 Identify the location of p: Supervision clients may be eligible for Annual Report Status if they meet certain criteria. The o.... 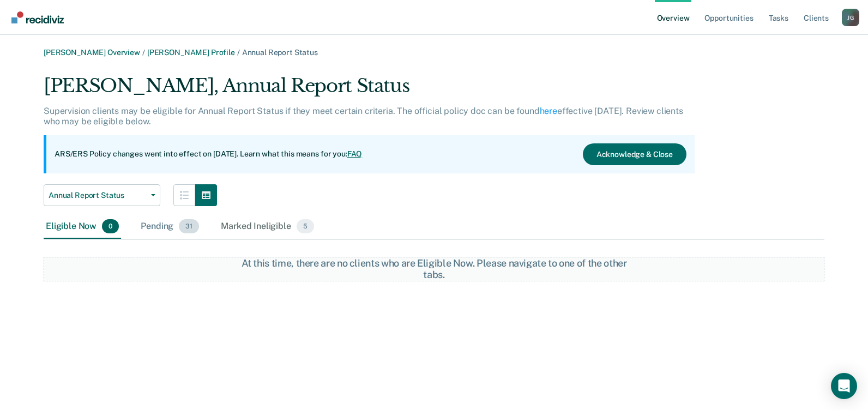
(363, 116).